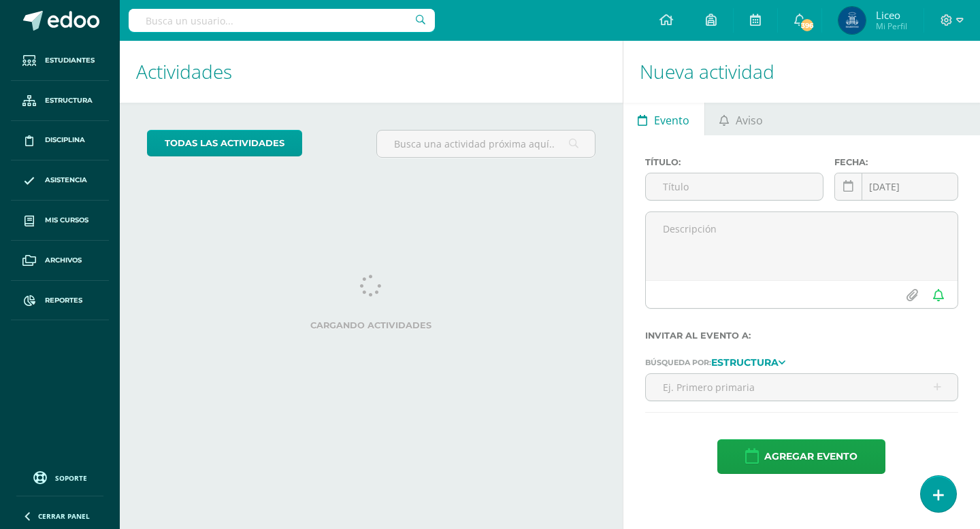  I want to click on a: Evento, so click(664, 119).